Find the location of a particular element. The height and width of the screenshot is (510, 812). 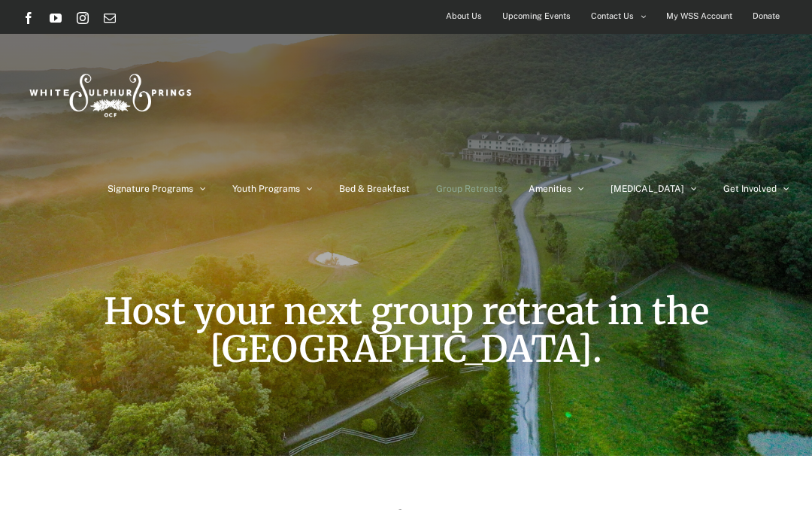

span: About Us is located at coordinates (464, 16).